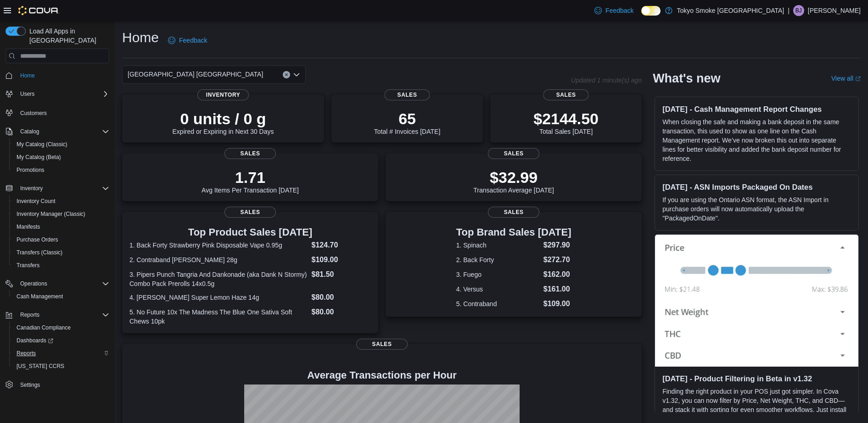 The height and width of the screenshot is (423, 868). Describe the element at coordinates (141, 38) in the screenshot. I see `h1: Home` at that location.